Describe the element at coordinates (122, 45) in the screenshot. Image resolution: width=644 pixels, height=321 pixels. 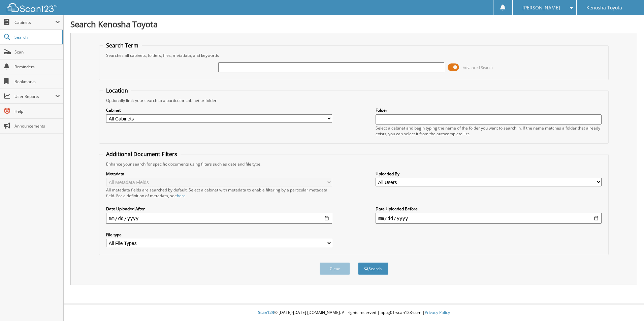
I see `legend: Search Term` at that location.